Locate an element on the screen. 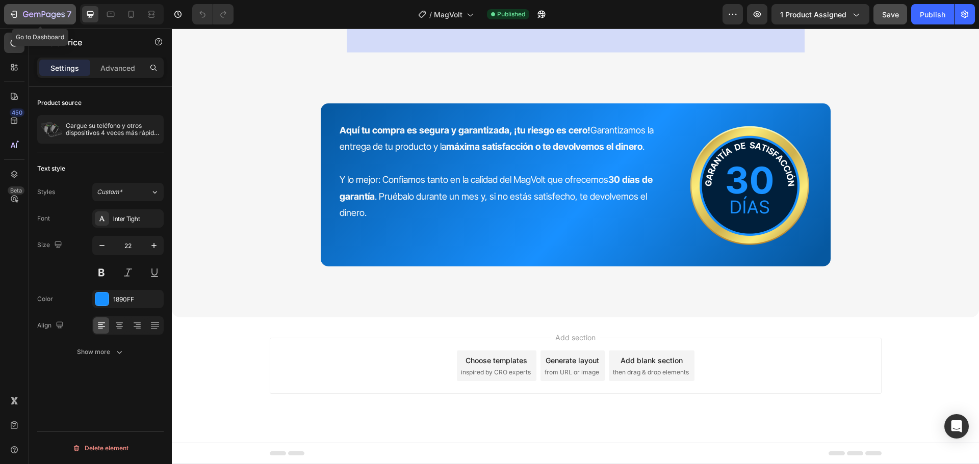 The height and width of the screenshot is (464, 979). div: Open Intercom Messenger is located at coordinates (956, 427).